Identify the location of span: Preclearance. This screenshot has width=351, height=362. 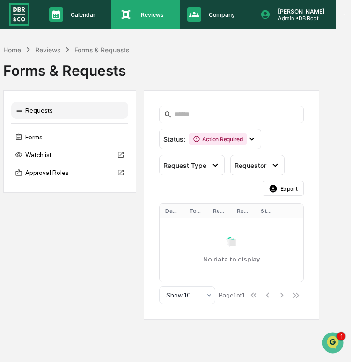
(39, 196).